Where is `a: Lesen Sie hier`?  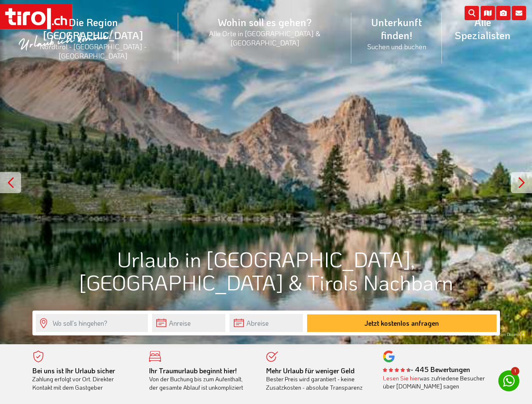 a: Lesen Sie hier is located at coordinates (401, 378).